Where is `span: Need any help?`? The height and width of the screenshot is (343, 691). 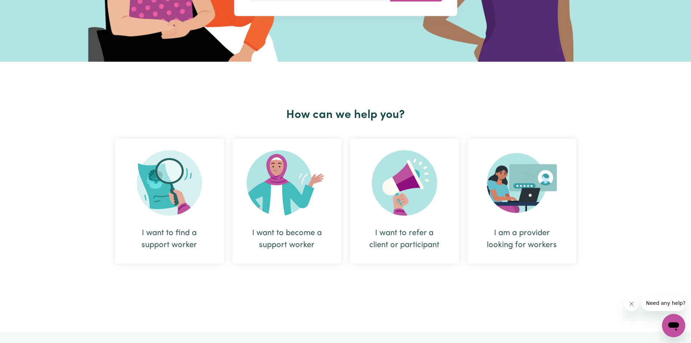 span: Need any help? is located at coordinates (24, 8).